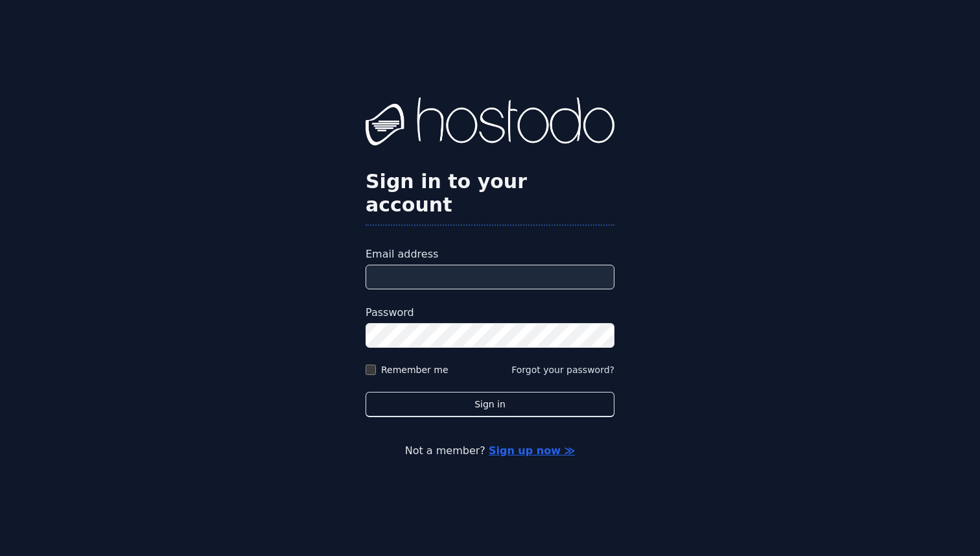 The width and height of the screenshot is (980, 556). I want to click on button: Sign in, so click(490, 404).